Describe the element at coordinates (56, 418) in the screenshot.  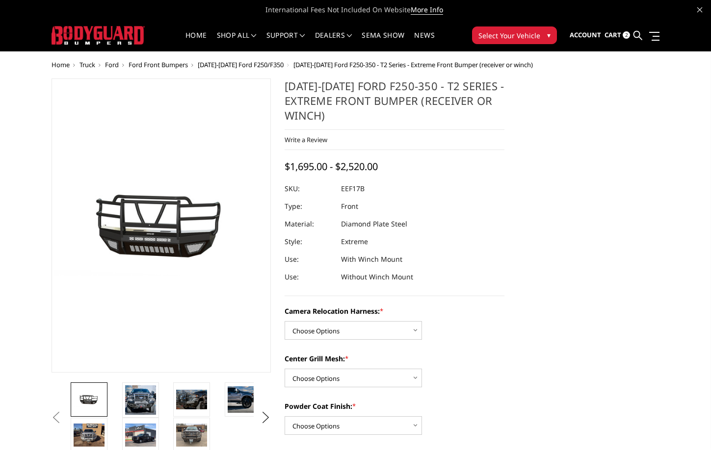
I see `button: Previous` at that location.